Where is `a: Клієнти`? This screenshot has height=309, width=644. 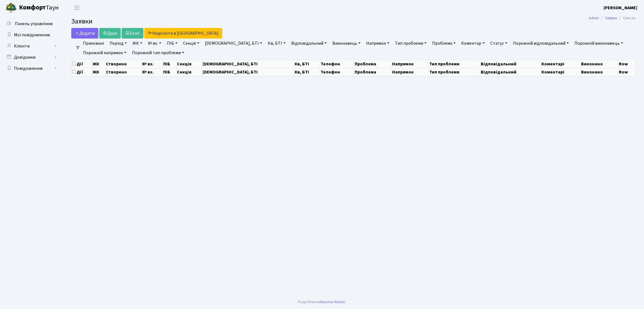
a: Клієнти is located at coordinates (31, 46).